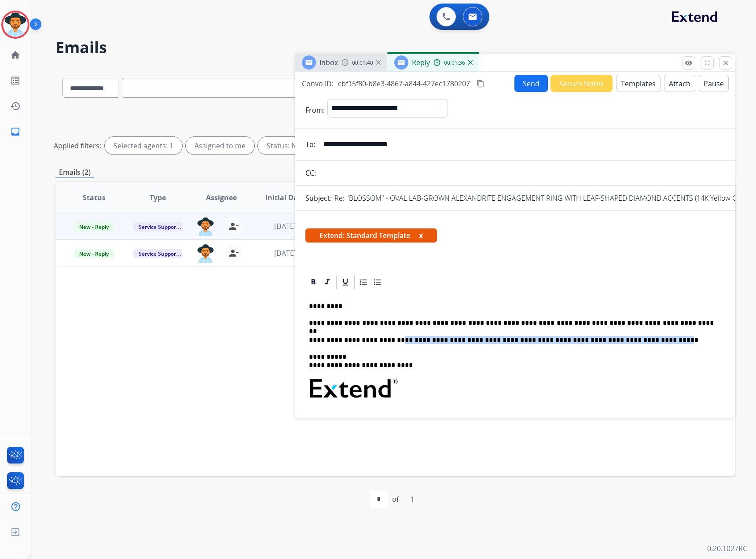  I want to click on div: of, so click(395, 499).